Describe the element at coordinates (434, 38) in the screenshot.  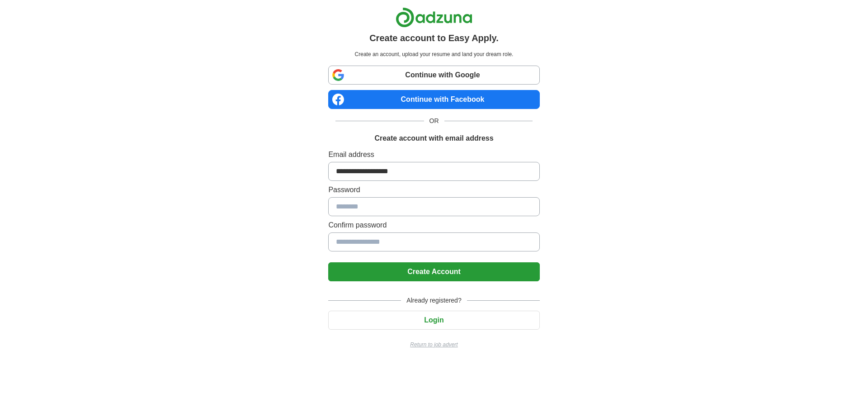
I see `h1: Create account to Easy Apply.` at that location.